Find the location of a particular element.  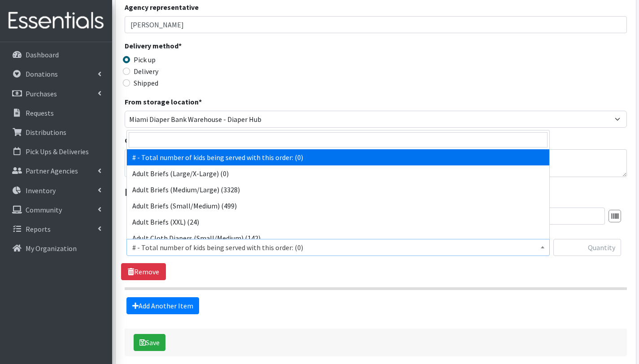

a: Community is located at coordinates (56, 210).